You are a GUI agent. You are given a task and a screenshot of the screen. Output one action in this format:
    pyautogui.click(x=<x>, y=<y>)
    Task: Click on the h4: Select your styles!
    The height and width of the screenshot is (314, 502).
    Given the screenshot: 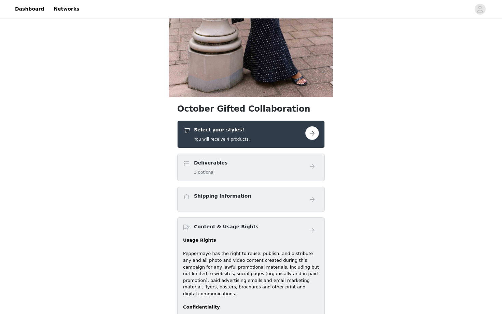 What is the action you would take?
    pyautogui.click(x=221, y=130)
    